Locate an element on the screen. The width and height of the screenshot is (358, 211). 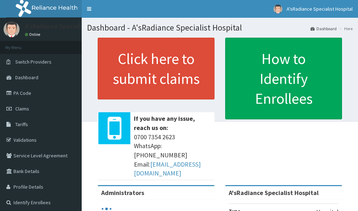
strong: A'sRadiance Specialist Hospital is located at coordinates (273, 192).